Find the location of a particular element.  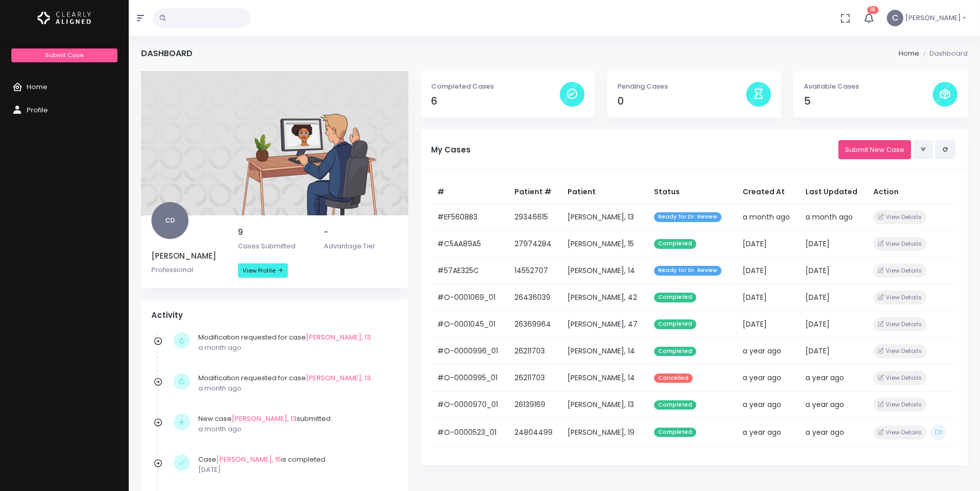

span: Home is located at coordinates (37, 87).